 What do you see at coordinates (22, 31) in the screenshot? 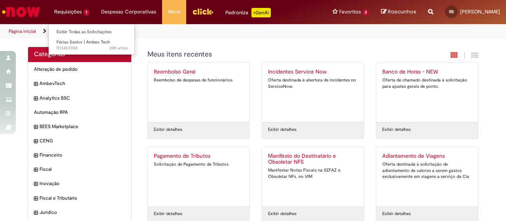
I see `a: Página inicial` at bounding box center [22, 31].